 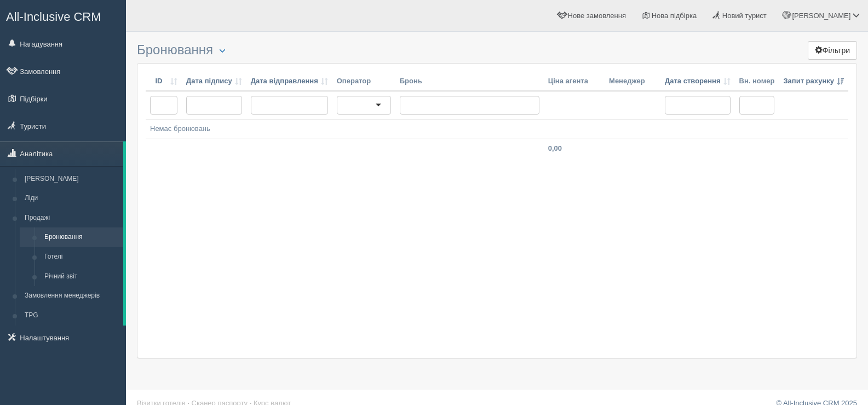 I want to click on a: Дата створення, so click(x=698, y=81).